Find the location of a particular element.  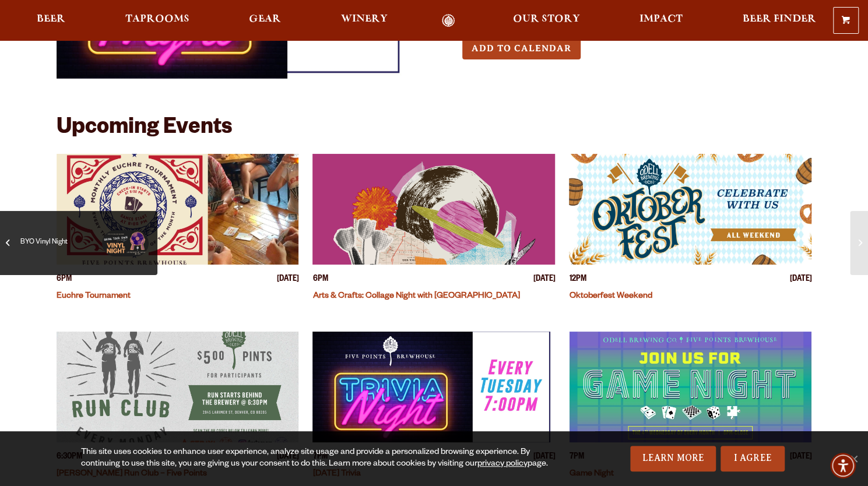

a: Our Story is located at coordinates (546, 21).